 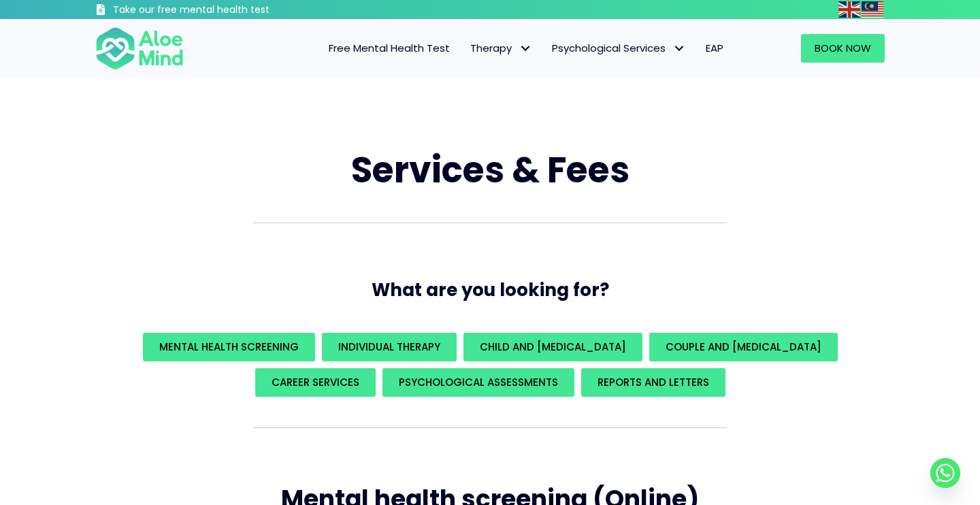 What do you see at coordinates (390, 47) in the screenshot?
I see `span: Free Mental Health Test` at bounding box center [390, 47].